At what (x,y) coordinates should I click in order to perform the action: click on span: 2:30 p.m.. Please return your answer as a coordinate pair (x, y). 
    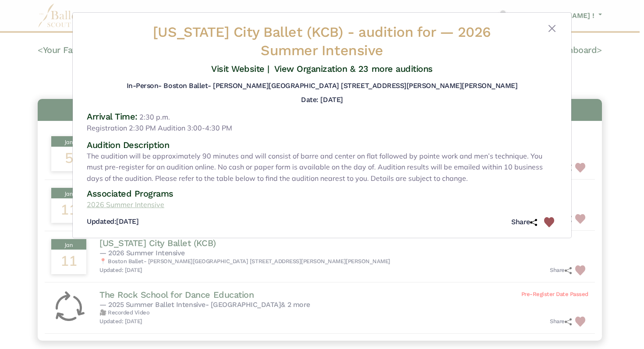
    Looking at the image, I should click on (154, 117).